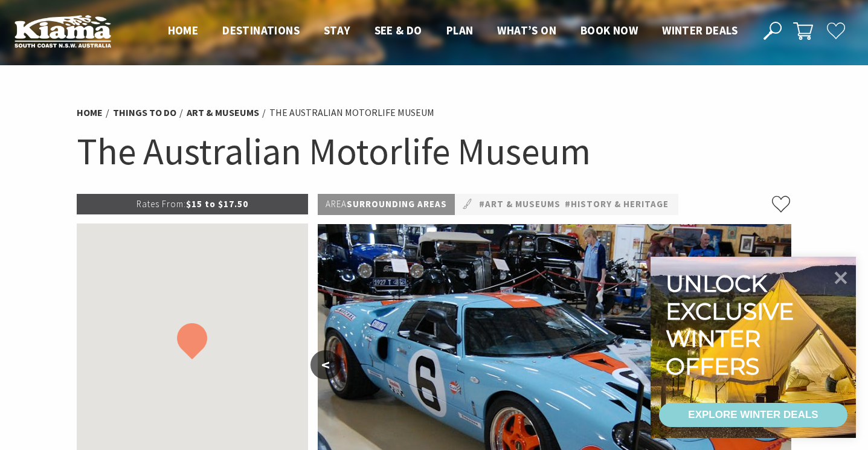 The width and height of the screenshot is (868, 450). I want to click on a: Home, so click(89, 112).